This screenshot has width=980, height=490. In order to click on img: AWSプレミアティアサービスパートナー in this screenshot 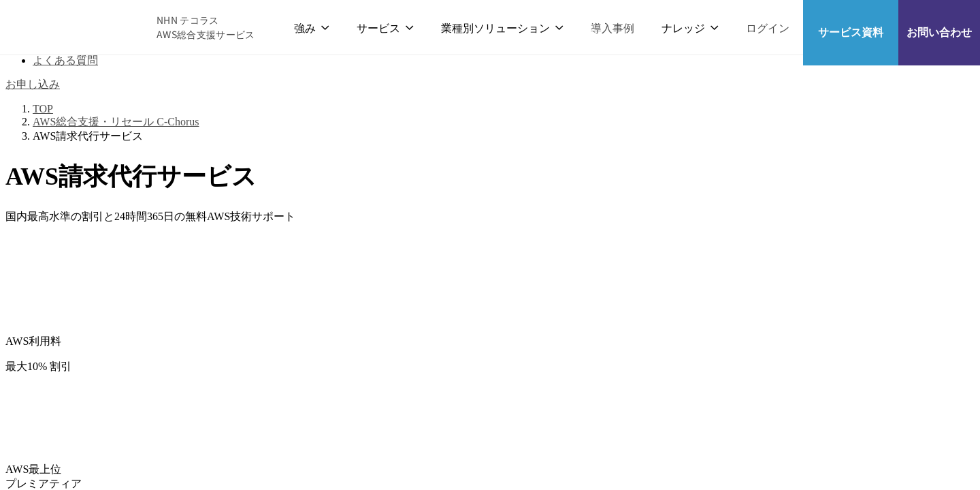, I will do `click(39, 415)`.